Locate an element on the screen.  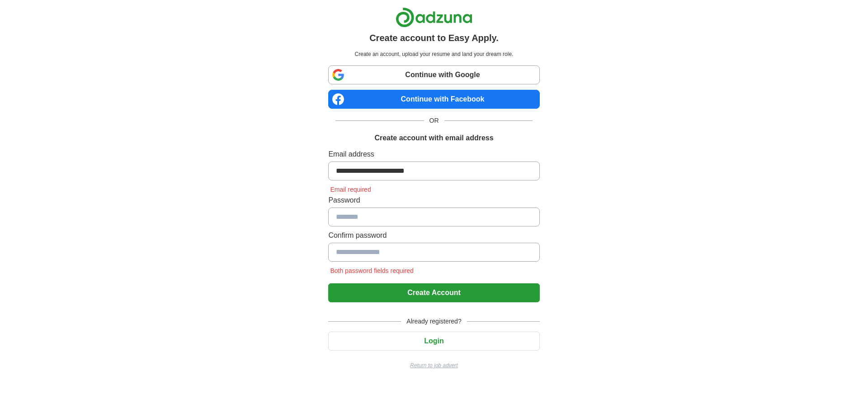
a: Login is located at coordinates (434, 341).